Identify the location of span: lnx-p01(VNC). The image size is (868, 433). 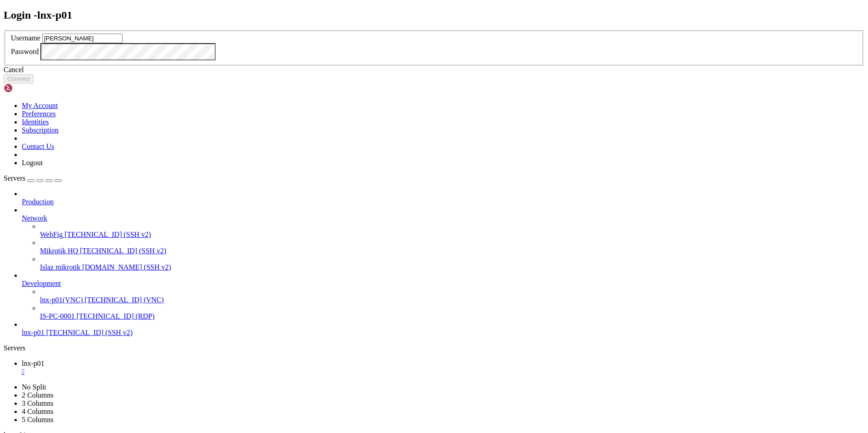
(61, 300).